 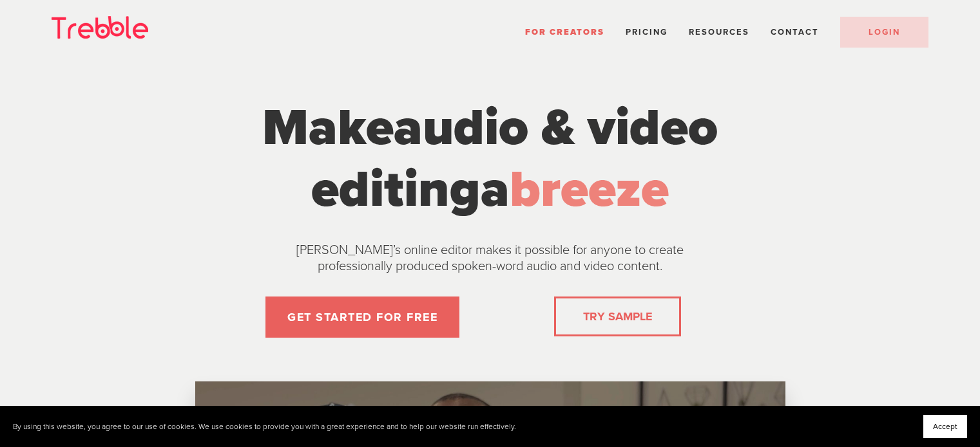 I want to click on p: By using this website, you agree to our use of cookies. We use cookies to provide you with a grea..., so click(x=264, y=426).